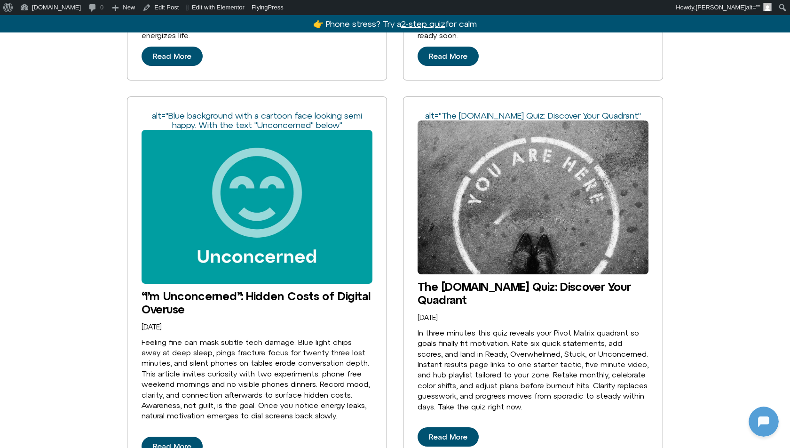 The image size is (790, 448). I want to click on div: In three minutes this quiz reveals your Pivot Matrix quadrant so goals finally fit motivation. Ra..., so click(533, 369).